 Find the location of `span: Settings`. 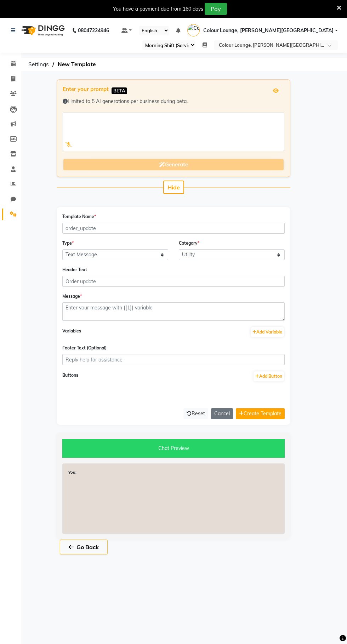

span: Settings is located at coordinates (39, 64).